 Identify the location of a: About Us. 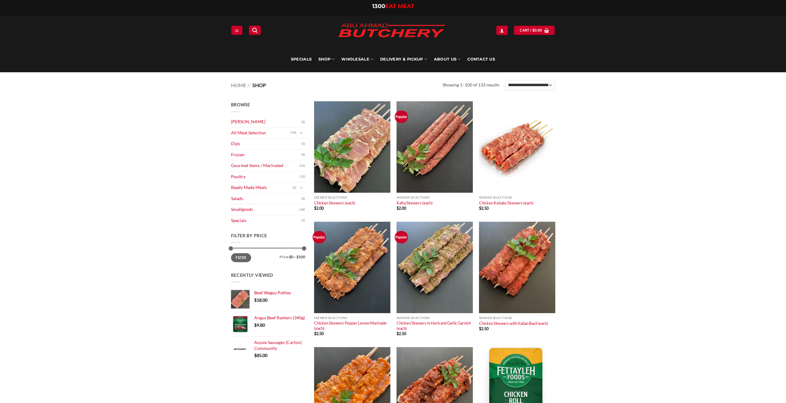
(447, 59).